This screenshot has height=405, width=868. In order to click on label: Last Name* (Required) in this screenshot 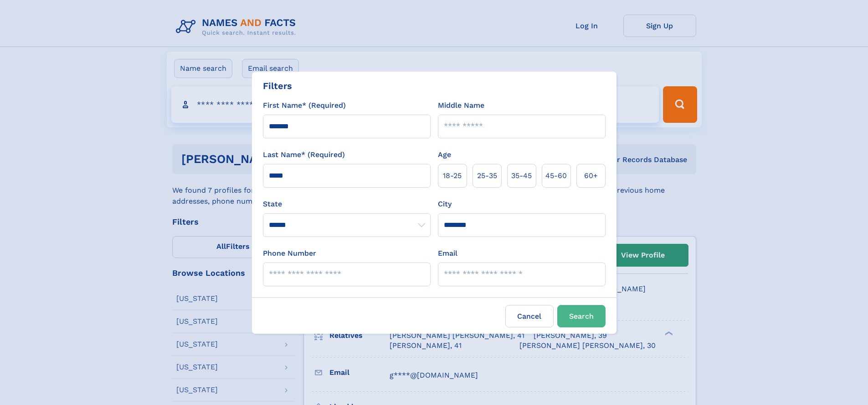, I will do `click(304, 155)`.